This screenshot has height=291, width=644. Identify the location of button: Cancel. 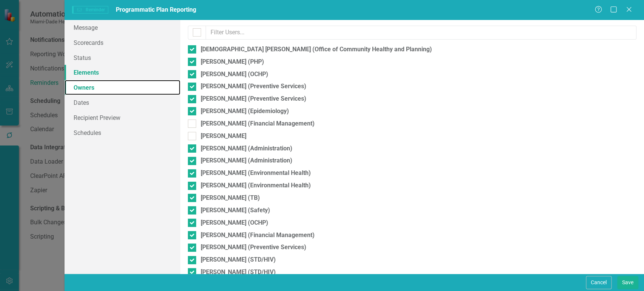
(599, 283).